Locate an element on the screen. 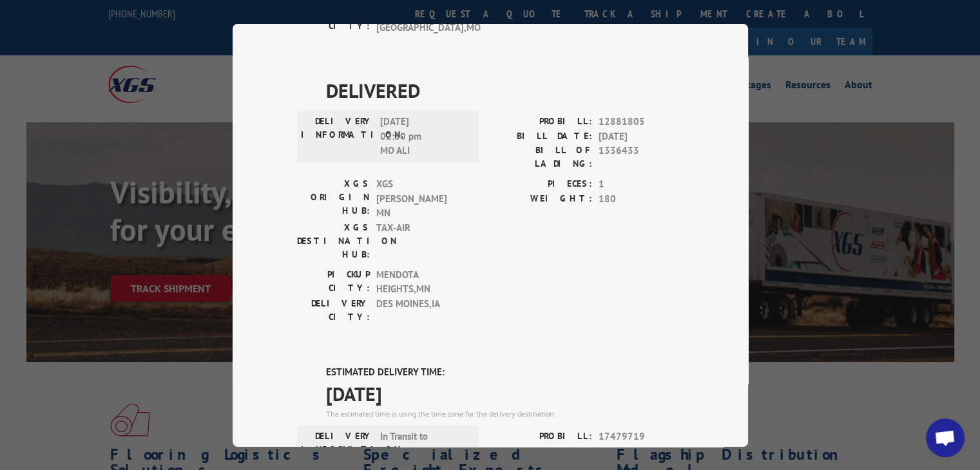  span: 1 is located at coordinates (641, 184).